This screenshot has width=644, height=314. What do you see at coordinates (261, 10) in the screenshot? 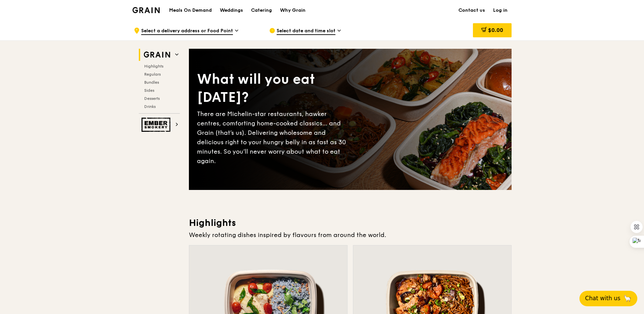
I see `a: Catering` at bounding box center [261, 10].